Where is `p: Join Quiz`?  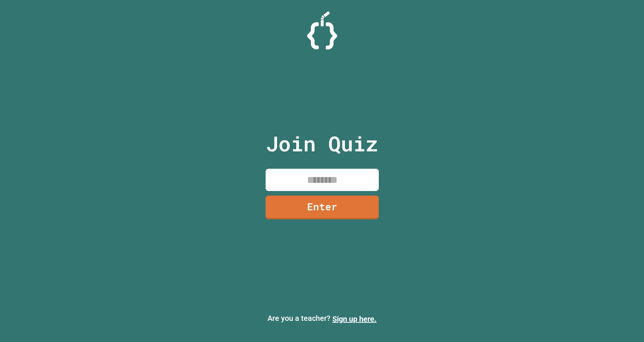 p: Join Quiz is located at coordinates (322, 143).